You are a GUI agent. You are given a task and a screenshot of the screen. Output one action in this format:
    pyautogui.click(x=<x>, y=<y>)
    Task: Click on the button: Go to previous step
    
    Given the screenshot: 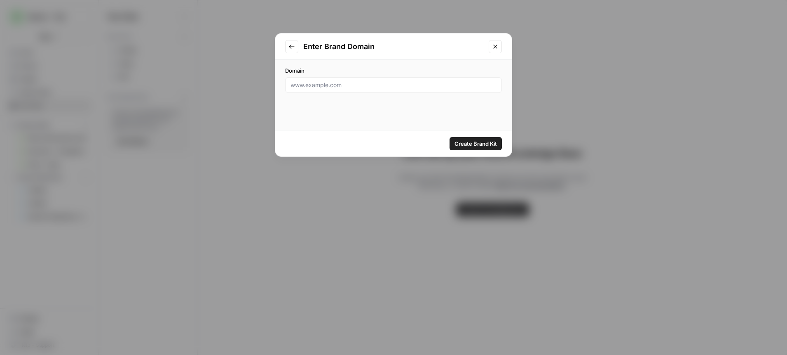 What is the action you would take?
    pyautogui.click(x=292, y=47)
    